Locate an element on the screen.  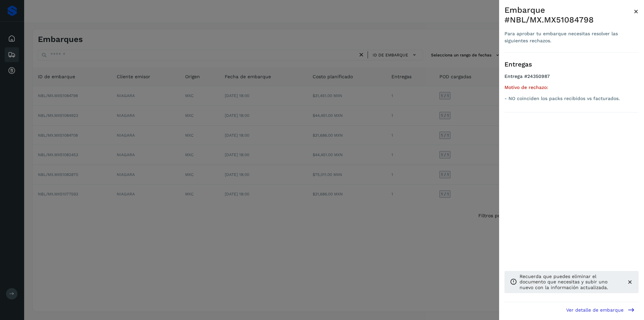
h4: Entrega #24350987 is located at coordinates (572, 79).